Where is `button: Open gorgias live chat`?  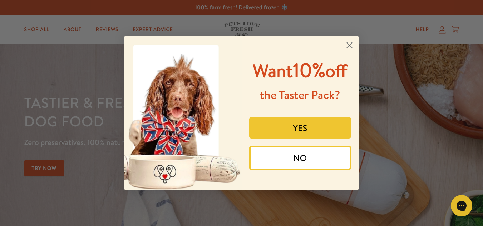
button: Open gorgias live chat is located at coordinates (14, 13).